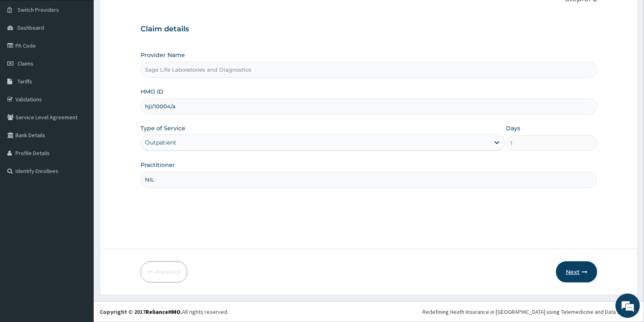 The width and height of the screenshot is (644, 322). Describe the element at coordinates (25, 63) in the screenshot. I see `span: Claims` at that location.